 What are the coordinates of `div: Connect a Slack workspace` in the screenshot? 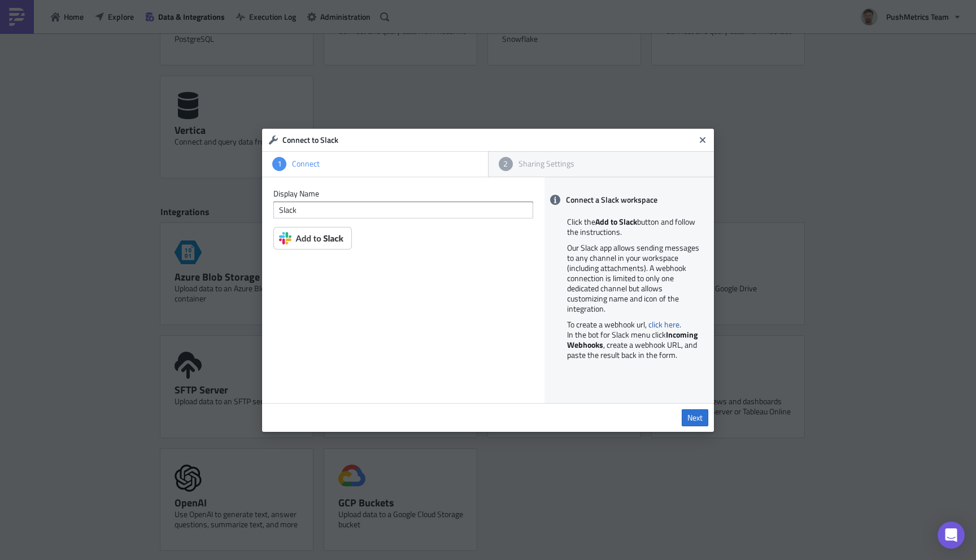 It's located at (629, 200).